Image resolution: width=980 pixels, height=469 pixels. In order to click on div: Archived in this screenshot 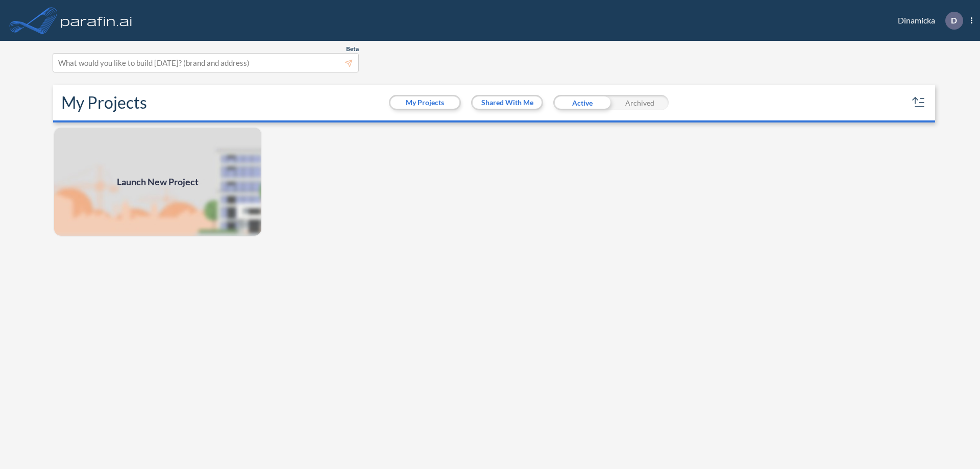, I will do `click(640, 103)`.